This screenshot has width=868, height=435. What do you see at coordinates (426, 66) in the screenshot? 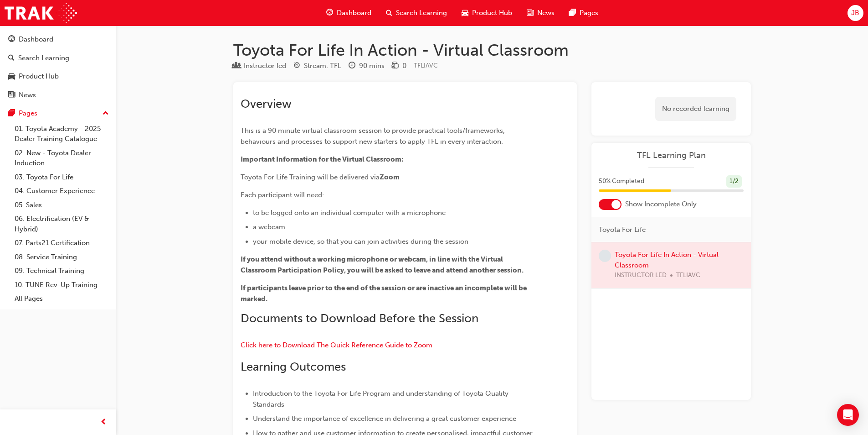
I see `span: Learning resource code` at bounding box center [426, 66].